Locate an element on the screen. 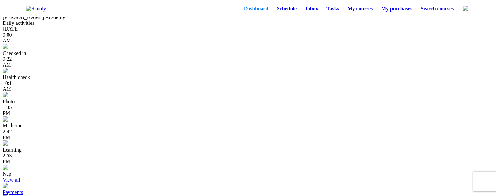  a: View all is located at coordinates (11, 179).